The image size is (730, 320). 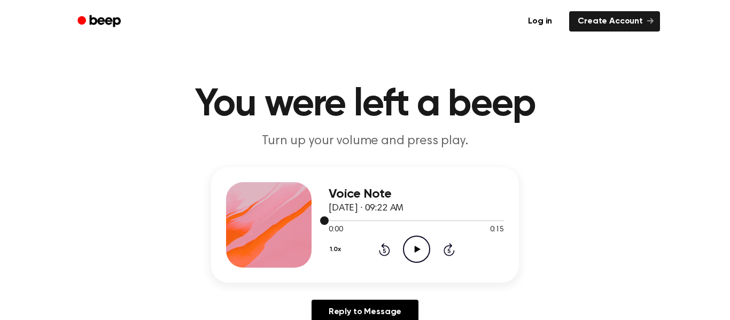 I want to click on span: 0:15, so click(x=497, y=230).